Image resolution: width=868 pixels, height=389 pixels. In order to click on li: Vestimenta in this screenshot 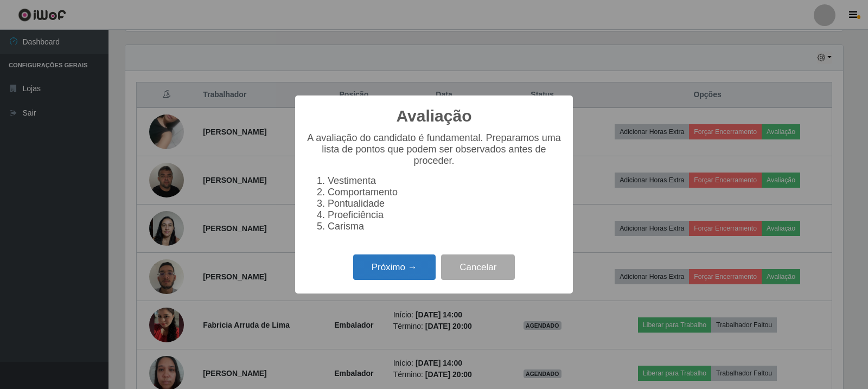, I will do `click(445, 180)`.